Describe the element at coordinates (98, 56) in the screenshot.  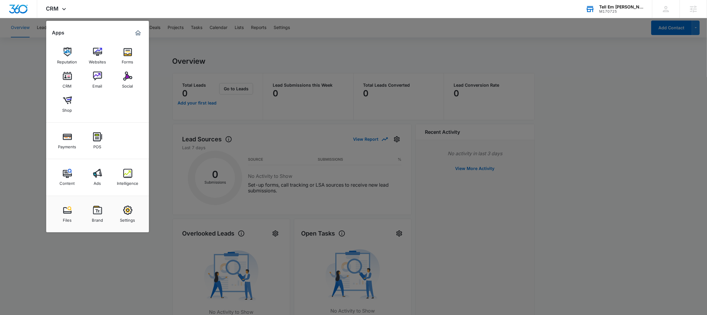
I see `a: Websites` at that location.